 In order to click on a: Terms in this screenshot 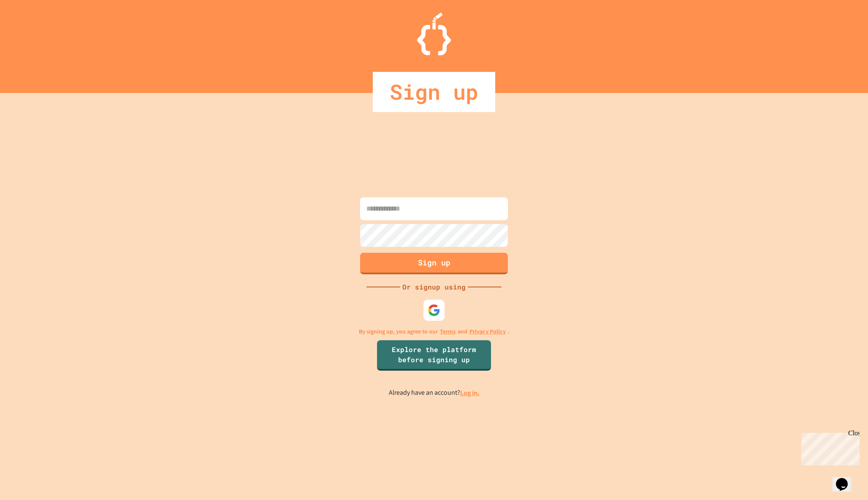, I will do `click(448, 331)`.